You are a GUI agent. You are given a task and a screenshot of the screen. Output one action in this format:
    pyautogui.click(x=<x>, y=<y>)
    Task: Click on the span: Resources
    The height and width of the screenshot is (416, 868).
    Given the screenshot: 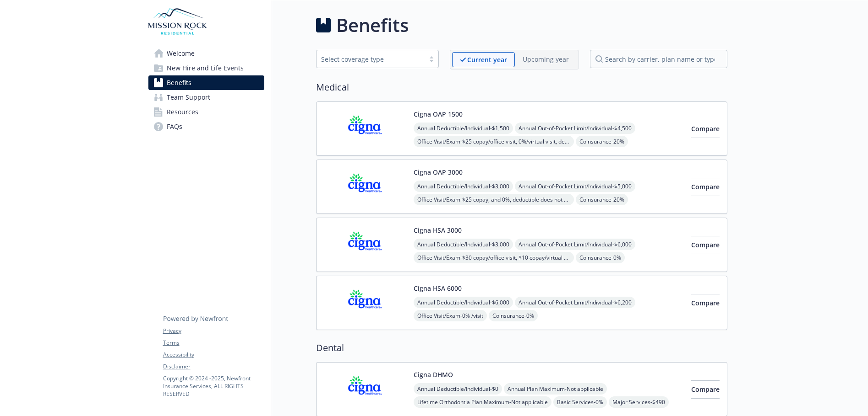 What is the action you would take?
    pyautogui.click(x=182, y=112)
    